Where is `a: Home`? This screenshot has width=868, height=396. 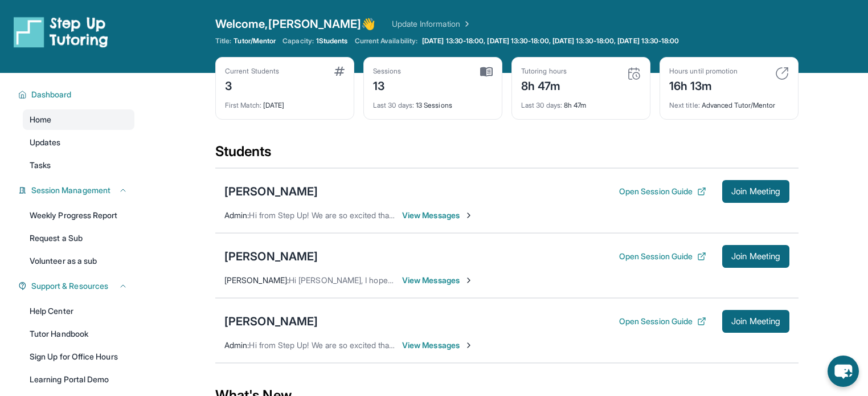
a: Home is located at coordinates (78, 119).